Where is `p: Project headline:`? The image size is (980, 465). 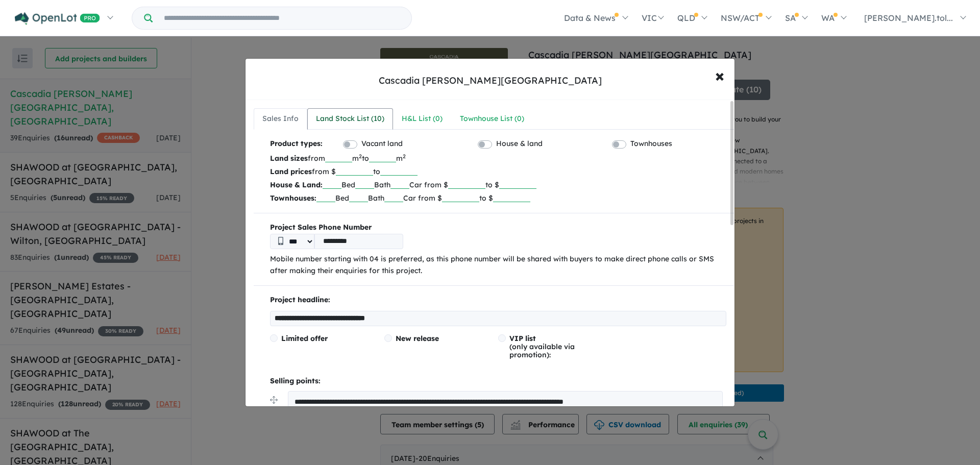
p: Project headline: is located at coordinates (498, 301).